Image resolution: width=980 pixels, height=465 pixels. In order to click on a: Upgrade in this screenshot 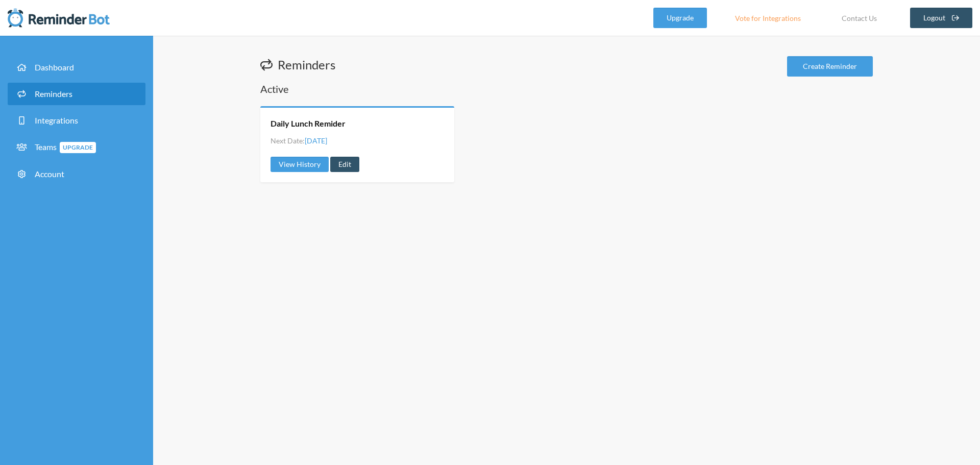, I will do `click(680, 18)`.